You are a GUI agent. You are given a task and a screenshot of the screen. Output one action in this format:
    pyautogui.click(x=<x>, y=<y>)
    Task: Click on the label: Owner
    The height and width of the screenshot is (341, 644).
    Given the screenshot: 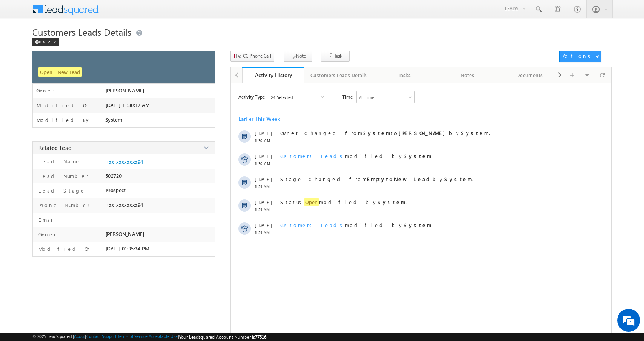 What is the action you would take?
    pyautogui.click(x=45, y=90)
    